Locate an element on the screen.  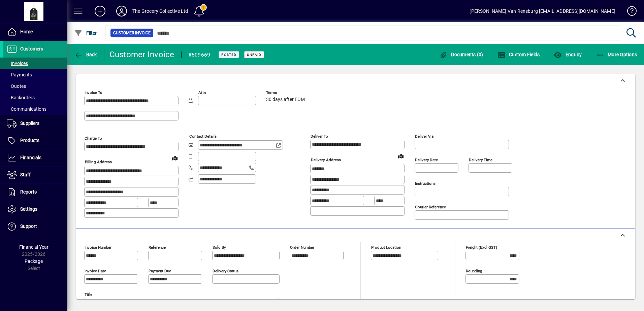
span: Back is located at coordinates (86, 55).